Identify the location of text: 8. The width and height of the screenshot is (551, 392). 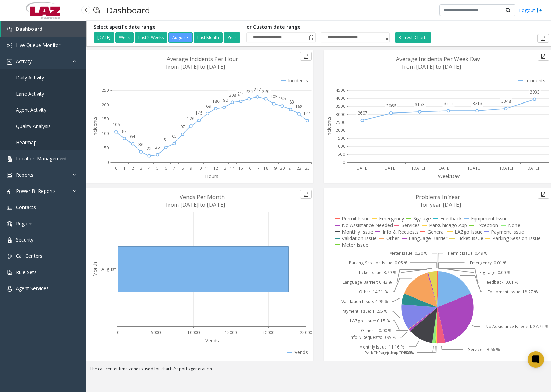
(182, 168).